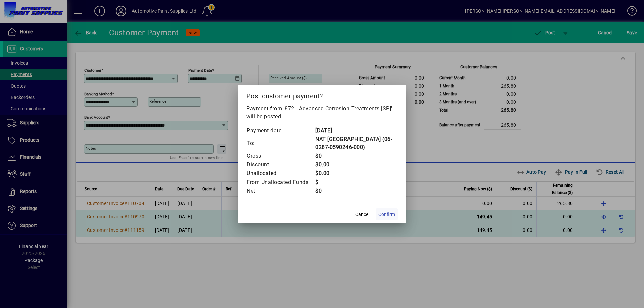 This screenshot has width=644, height=308. What do you see at coordinates (280, 191) in the screenshot?
I see `td: Net` at bounding box center [280, 191].